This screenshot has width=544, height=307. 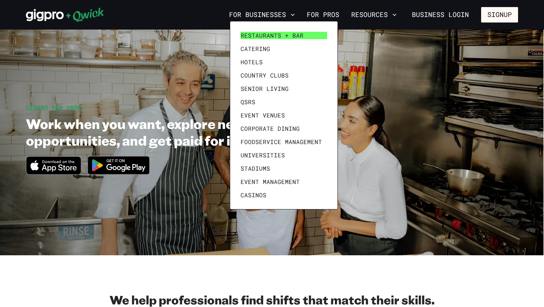 I want to click on span: Universities, so click(x=263, y=155).